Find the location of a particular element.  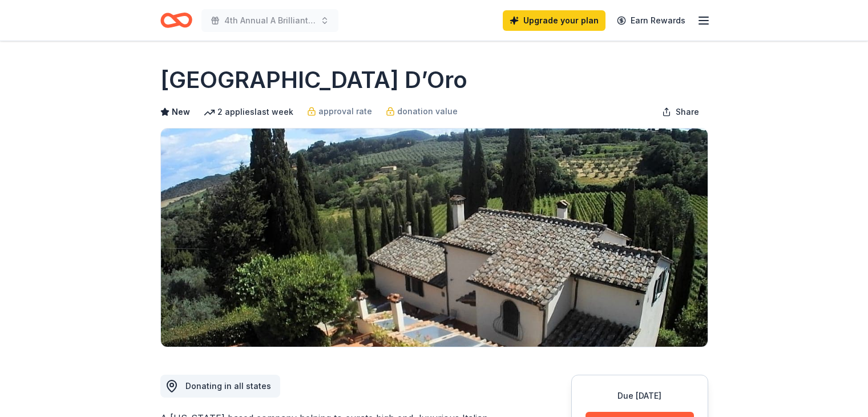

span: approval rate is located at coordinates (345, 111).